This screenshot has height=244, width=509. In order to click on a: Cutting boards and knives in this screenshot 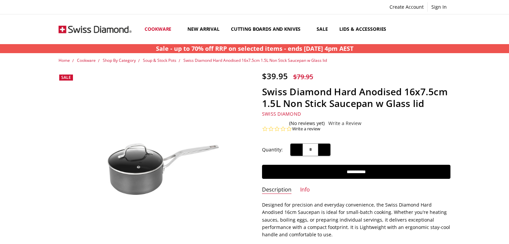, I will do `click(268, 29)`.